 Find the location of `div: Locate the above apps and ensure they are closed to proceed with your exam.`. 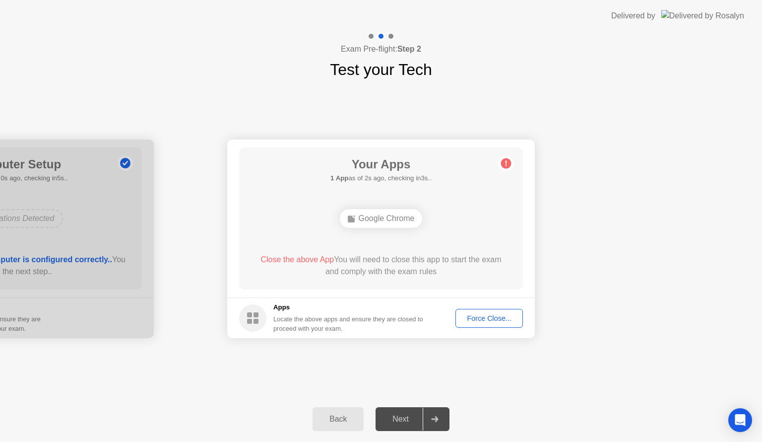

div: Locate the above apps and ensure they are closed to proceed with your exam. is located at coordinates (348, 324).